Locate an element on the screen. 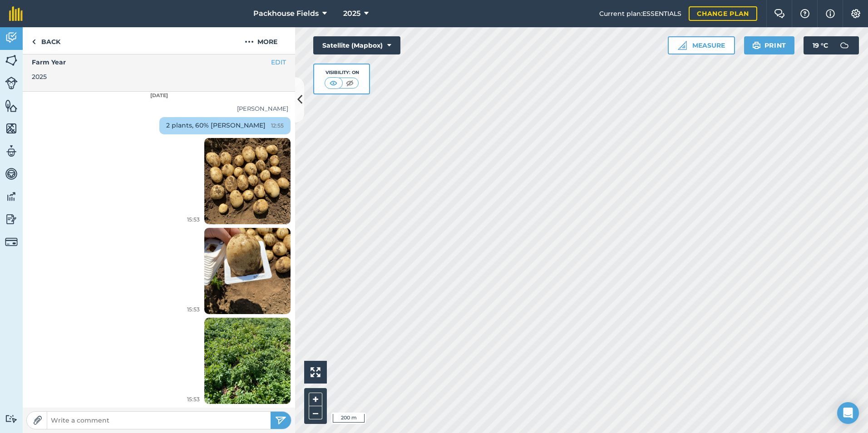 The image size is (868, 433). button: Measure is located at coordinates (702, 45).